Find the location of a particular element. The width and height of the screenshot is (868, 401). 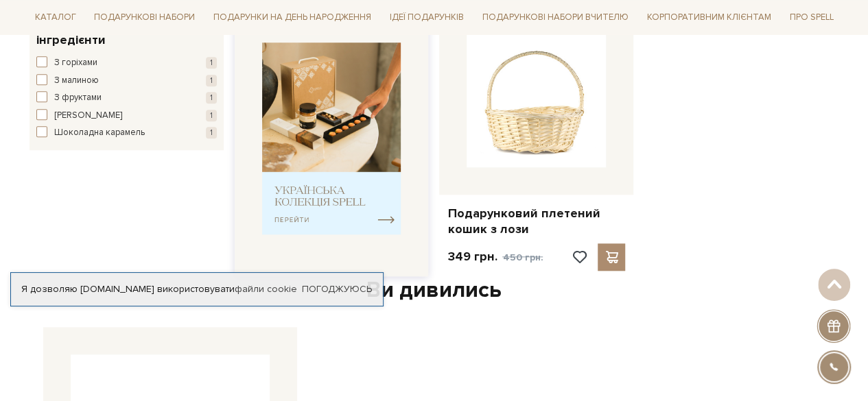

a: Каталог is located at coordinates (56, 17).